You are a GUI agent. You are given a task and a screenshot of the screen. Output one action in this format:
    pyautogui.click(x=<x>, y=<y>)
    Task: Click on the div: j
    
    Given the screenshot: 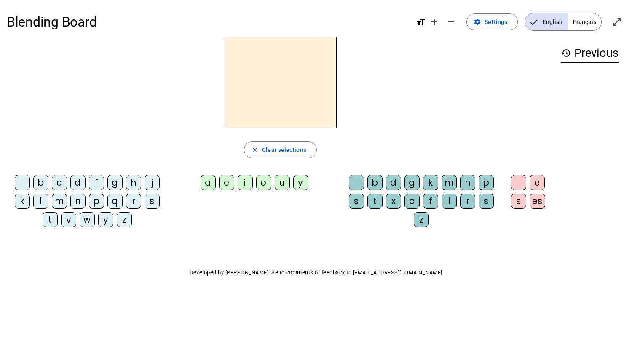 What is the action you would take?
    pyautogui.click(x=152, y=183)
    